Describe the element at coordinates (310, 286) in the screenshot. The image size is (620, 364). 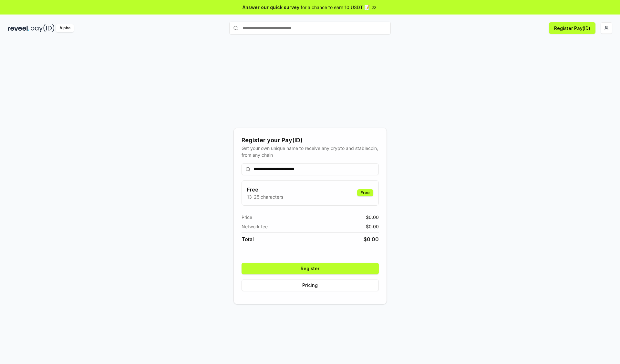
I see `button: Pricing` at that location.